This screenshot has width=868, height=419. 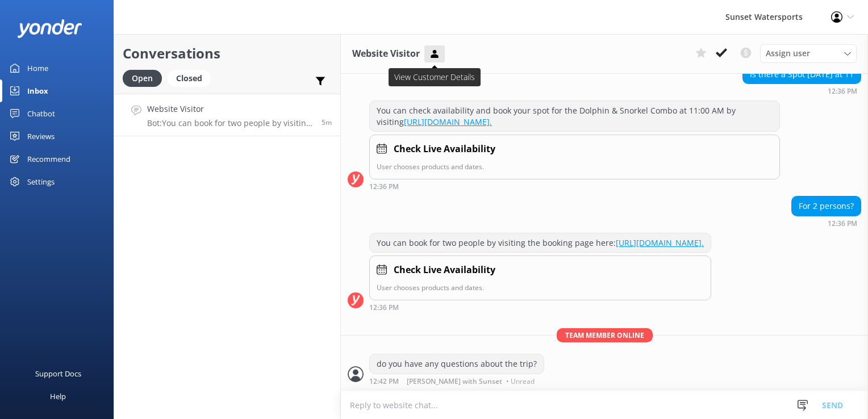 What do you see at coordinates (326, 122) in the screenshot?
I see `span: Oct 08 2025 11:36am (UTC -05:00) America/Cancun` at bounding box center [326, 122].